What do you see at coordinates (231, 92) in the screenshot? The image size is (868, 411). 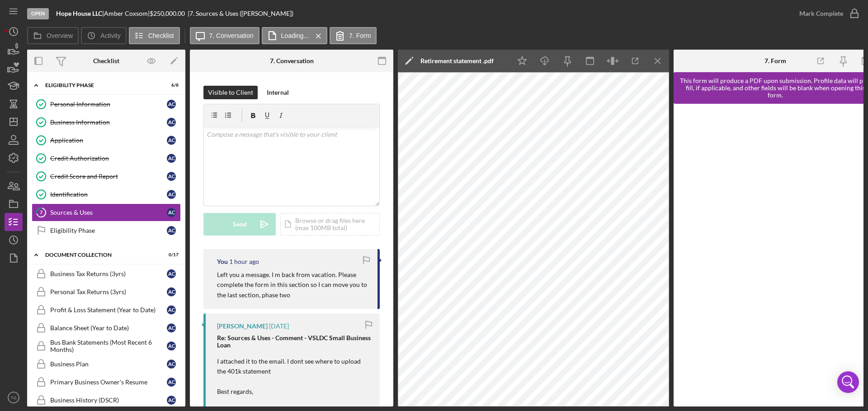 I see `button: Visible to Client` at bounding box center [231, 92].